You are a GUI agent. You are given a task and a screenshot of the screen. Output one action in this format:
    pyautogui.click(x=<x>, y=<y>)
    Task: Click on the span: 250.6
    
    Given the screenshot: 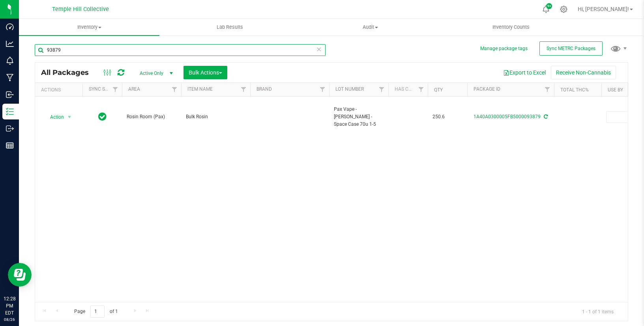 What is the action you would take?
    pyautogui.click(x=448, y=117)
    